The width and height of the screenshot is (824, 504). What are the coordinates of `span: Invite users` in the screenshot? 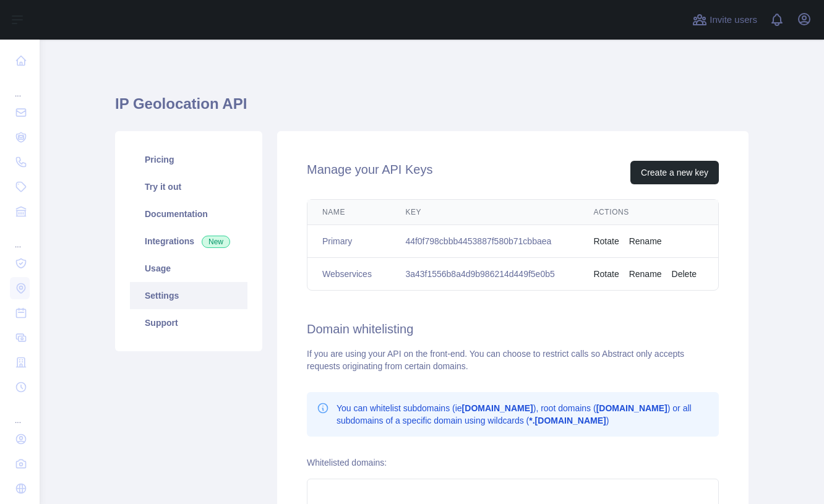 It's located at (734, 20).